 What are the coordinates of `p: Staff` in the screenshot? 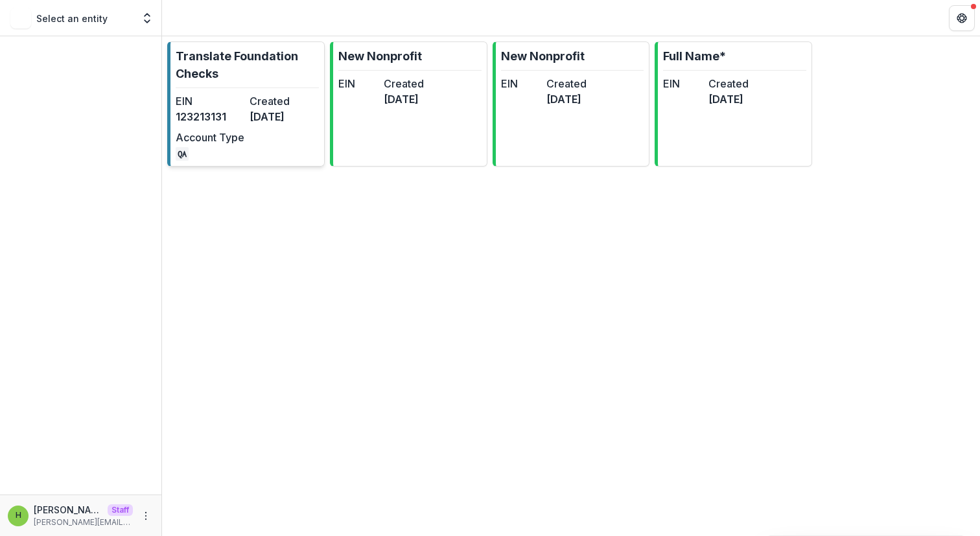 It's located at (120, 510).